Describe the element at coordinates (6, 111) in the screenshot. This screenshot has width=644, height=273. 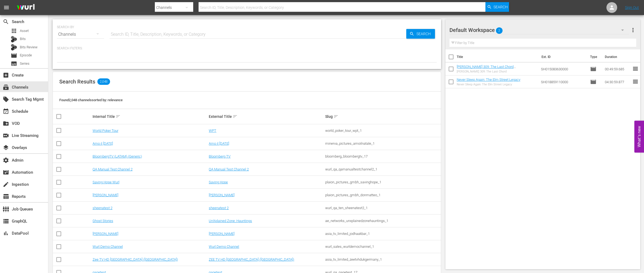
I see `span: Schedule` at that location.